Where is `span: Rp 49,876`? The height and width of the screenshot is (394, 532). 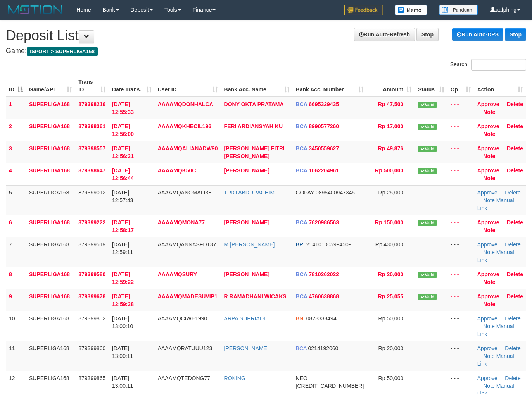
span: Rp 49,876 is located at coordinates (390, 148).